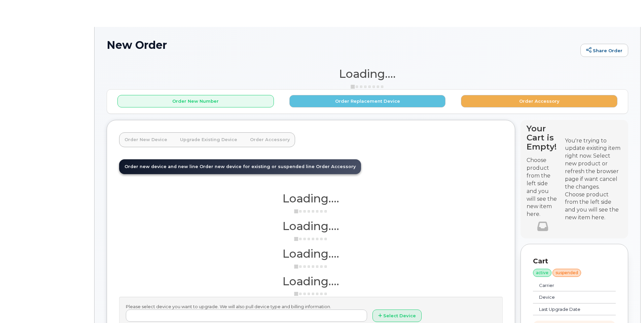 The image size is (644, 323). I want to click on p: Choose product from the left side and you will see the new item here., so click(543, 187).